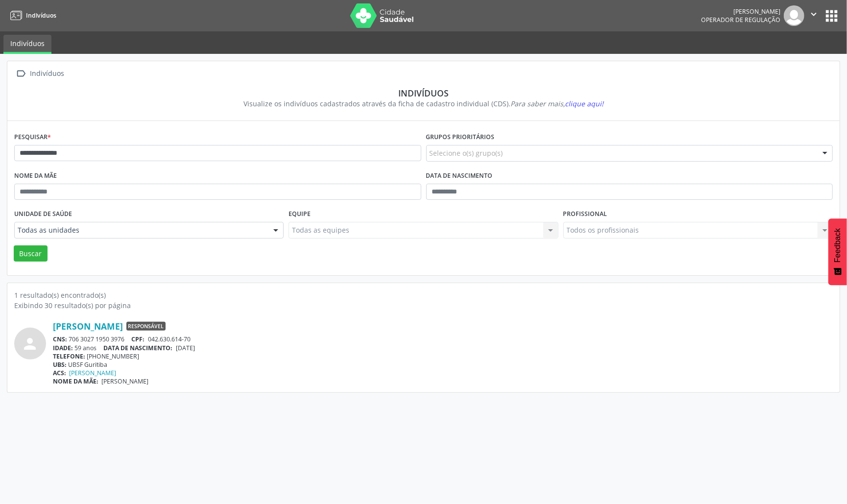 This screenshot has width=847, height=504. I want to click on div: UBSF Guritiba, so click(443, 365).